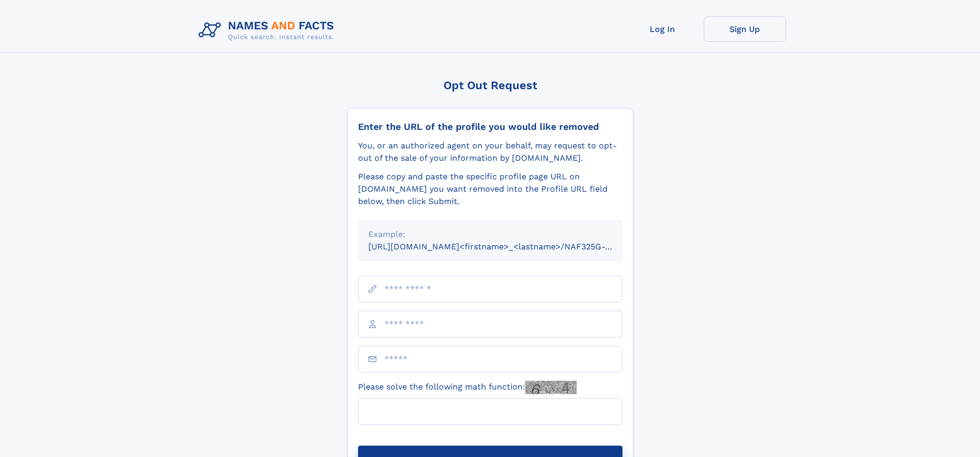 Image resolution: width=980 pixels, height=457 pixels. What do you see at coordinates (490, 234) in the screenshot?
I see `div: Example:` at bounding box center [490, 234].